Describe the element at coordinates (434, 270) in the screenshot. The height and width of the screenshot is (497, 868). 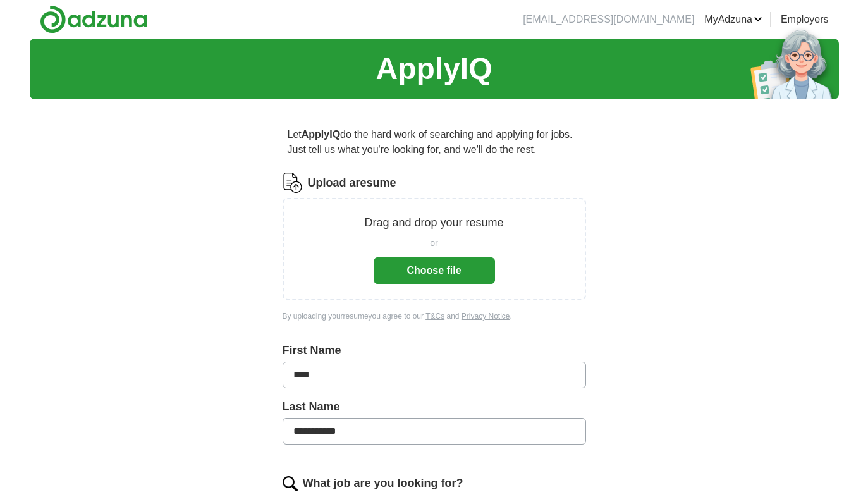
I see `button: Choose file` at that location.